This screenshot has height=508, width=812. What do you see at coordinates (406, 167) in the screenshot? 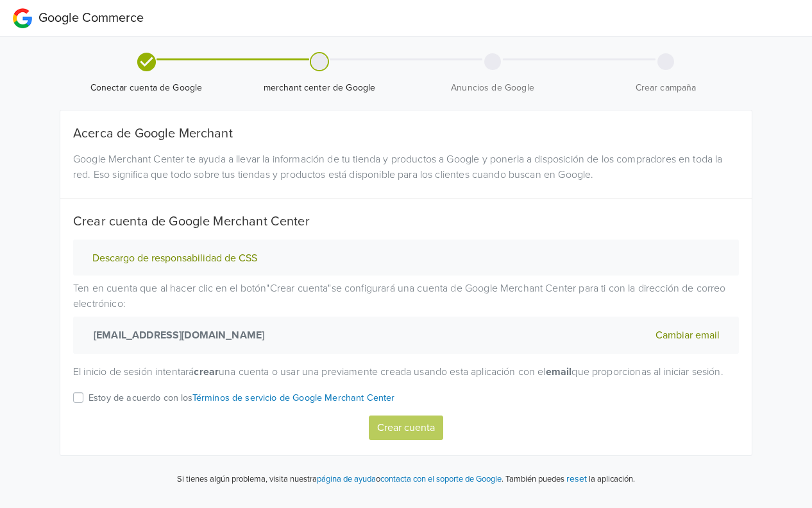
I see `div: Google Merchant Center te ayuda a llevar la información de tu tienda y productos a Google y poner...` at bounding box center [406, 167].